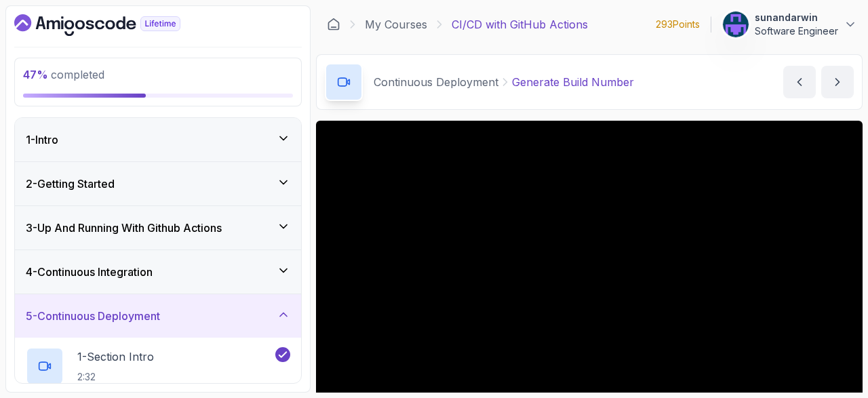 This screenshot has height=398, width=868. I want to click on p: Software Engineer, so click(796, 31).